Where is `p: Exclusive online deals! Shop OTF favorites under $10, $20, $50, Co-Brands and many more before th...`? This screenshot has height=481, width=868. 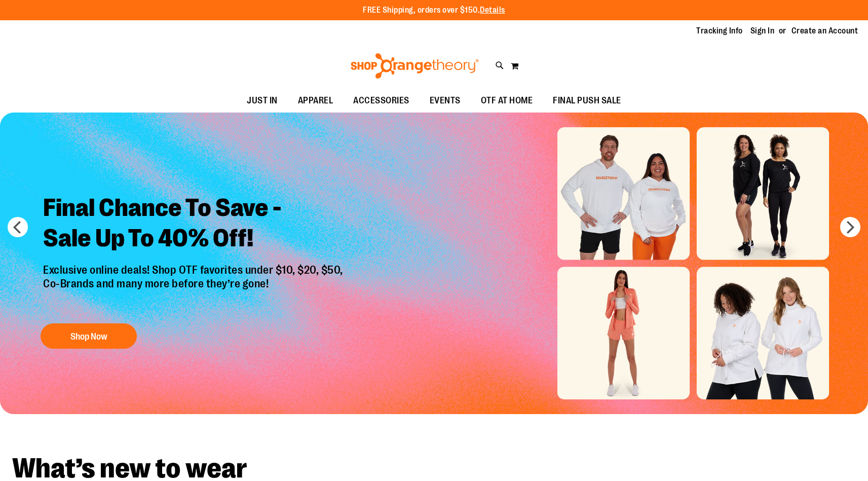
p: Exclusive online deals! Shop OTF favorites under $10, $20, $50, Co-Brands and many more before th... is located at coordinates (194, 288).